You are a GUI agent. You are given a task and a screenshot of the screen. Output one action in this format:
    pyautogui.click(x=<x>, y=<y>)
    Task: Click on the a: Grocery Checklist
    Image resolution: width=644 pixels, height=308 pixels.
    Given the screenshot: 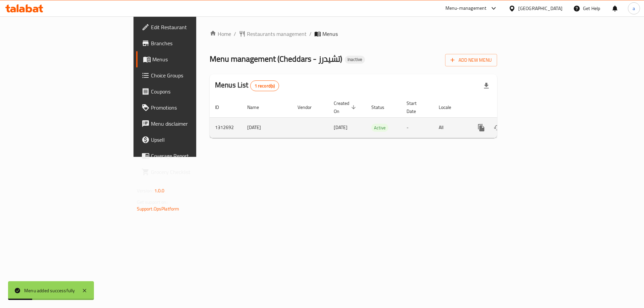 What is the action you would take?
    pyautogui.click(x=188, y=172)
    